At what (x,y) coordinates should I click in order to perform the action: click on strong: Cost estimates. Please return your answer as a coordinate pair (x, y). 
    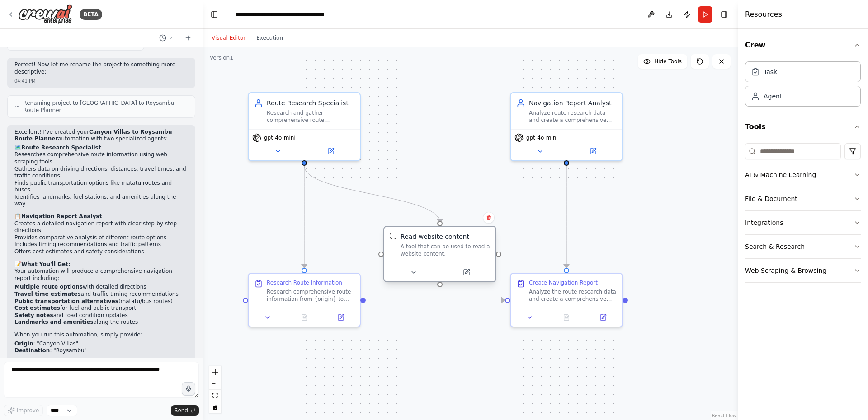
    Looking at the image, I should click on (37, 308).